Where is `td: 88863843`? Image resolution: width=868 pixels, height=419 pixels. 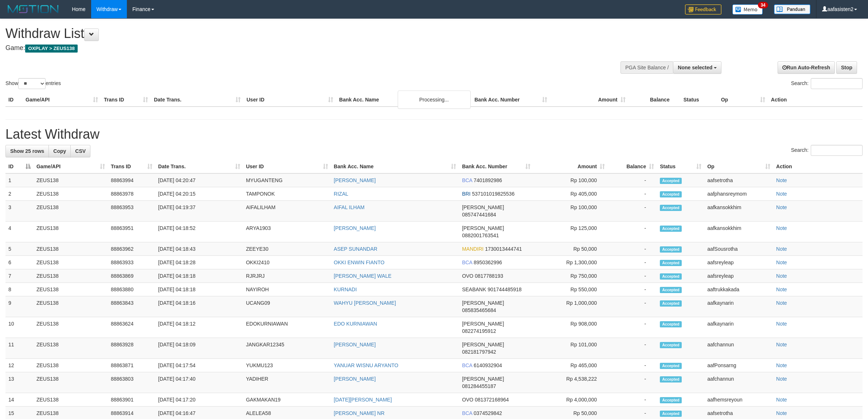
td: 88863843 is located at coordinates (132, 306).